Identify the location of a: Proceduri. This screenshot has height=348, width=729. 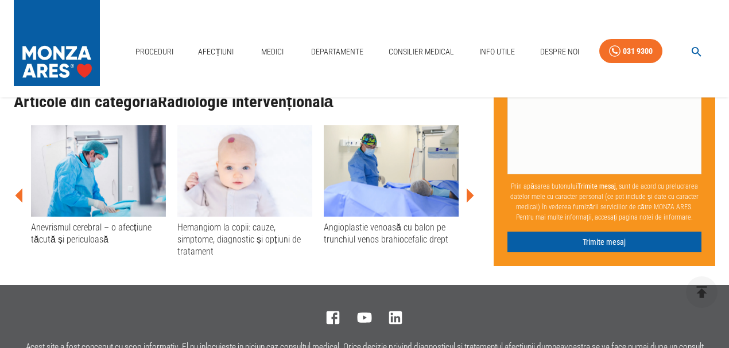
(154, 52).